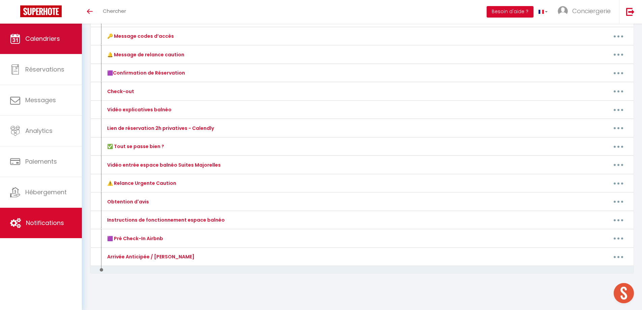 This screenshot has height=310, width=642. Describe the element at coordinates (140, 36) in the screenshot. I see `div: 🔑 Message codes d’accès` at that location.